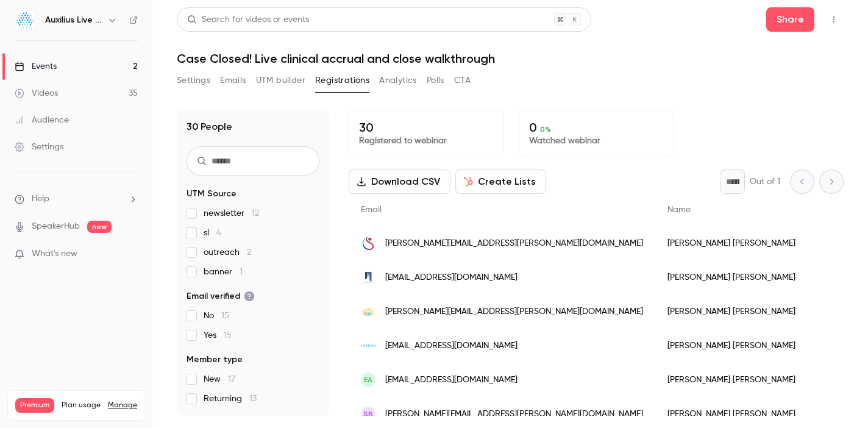  I want to click on span: Email, so click(371, 210).